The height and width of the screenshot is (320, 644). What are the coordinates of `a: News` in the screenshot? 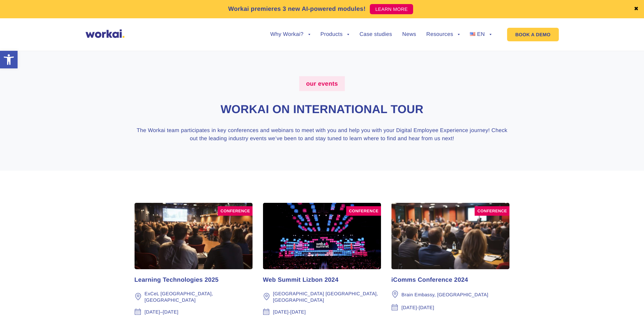 It's located at (409, 35).